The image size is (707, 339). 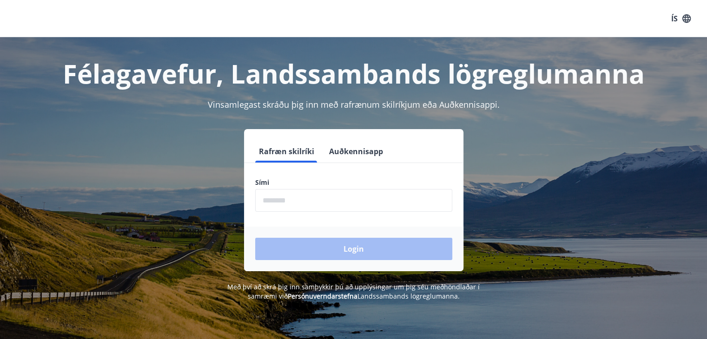 I want to click on label: Sími, so click(x=354, y=183).